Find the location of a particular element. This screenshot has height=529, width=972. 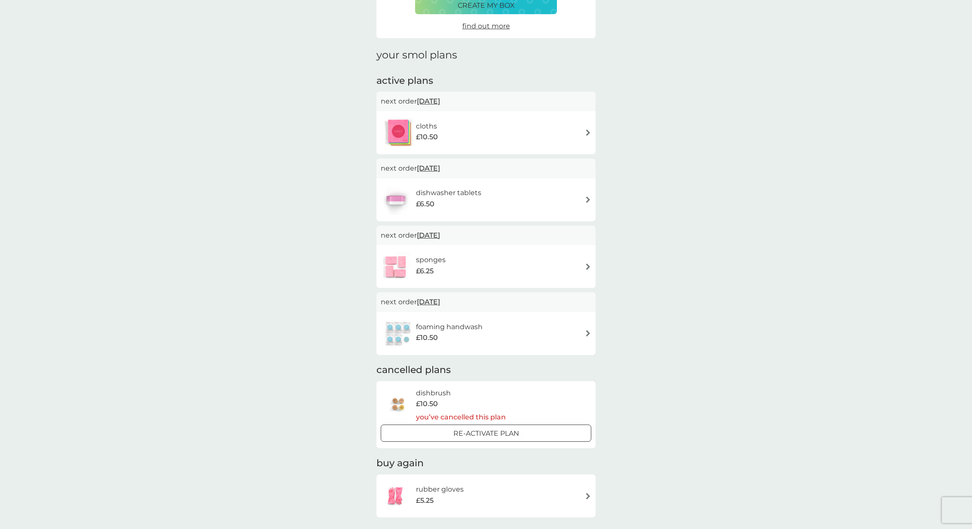

p: Re-activate Plan is located at coordinates (486, 434).